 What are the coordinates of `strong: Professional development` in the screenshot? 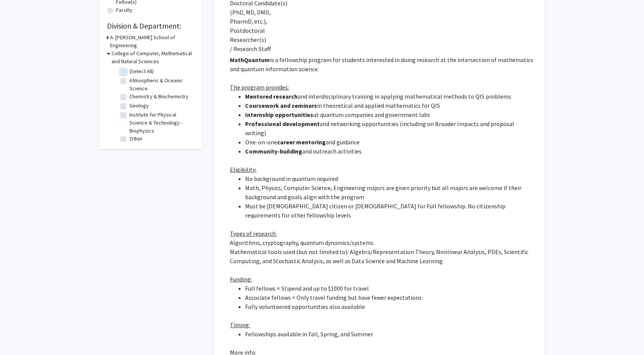 It's located at (282, 124).